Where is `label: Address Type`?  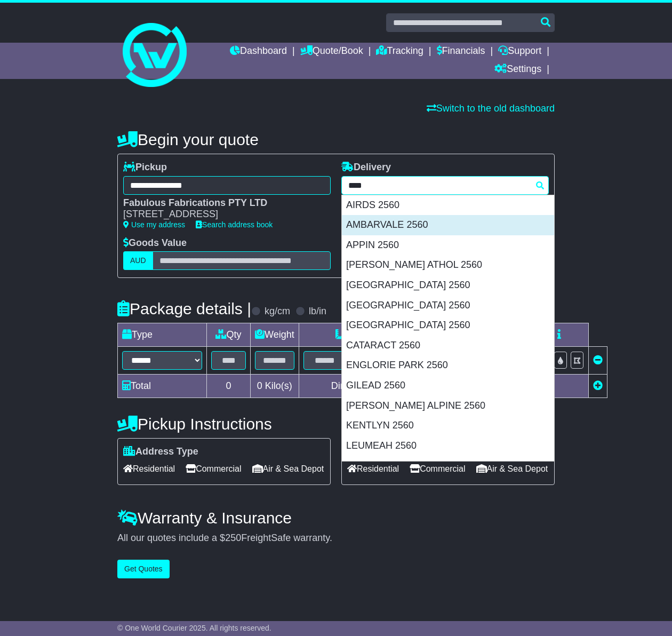
label: Address Type is located at coordinates (161, 452).